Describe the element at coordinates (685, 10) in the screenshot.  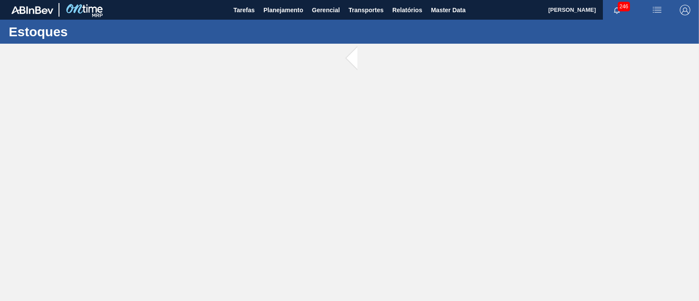
I see `img: Logout` at that location.